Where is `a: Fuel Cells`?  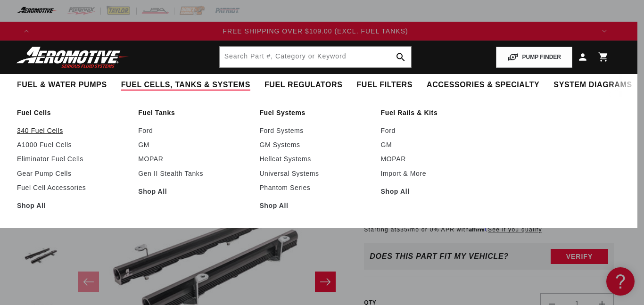 a: Fuel Cells is located at coordinates (72, 113).